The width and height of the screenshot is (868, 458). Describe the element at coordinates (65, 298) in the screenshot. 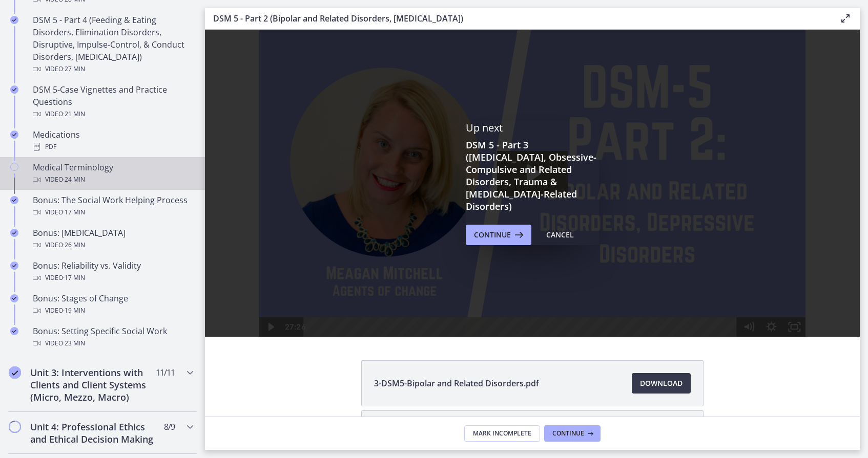

I see `button: Play Video` at that location.